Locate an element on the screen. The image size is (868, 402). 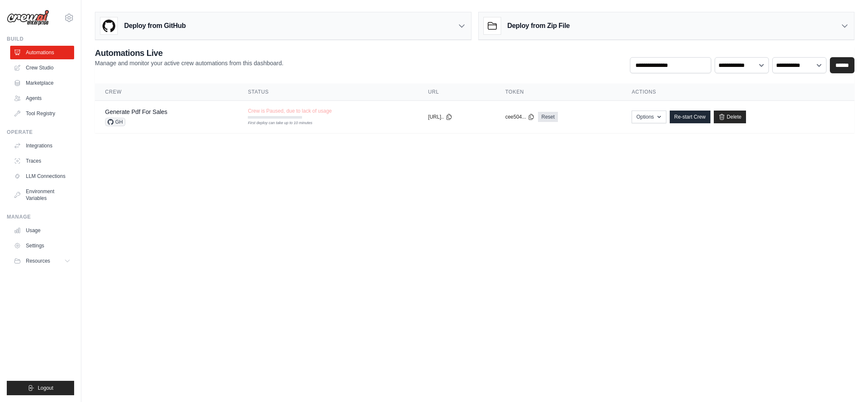
div: First deploy can take up to 10 minutes is located at coordinates (275, 123).